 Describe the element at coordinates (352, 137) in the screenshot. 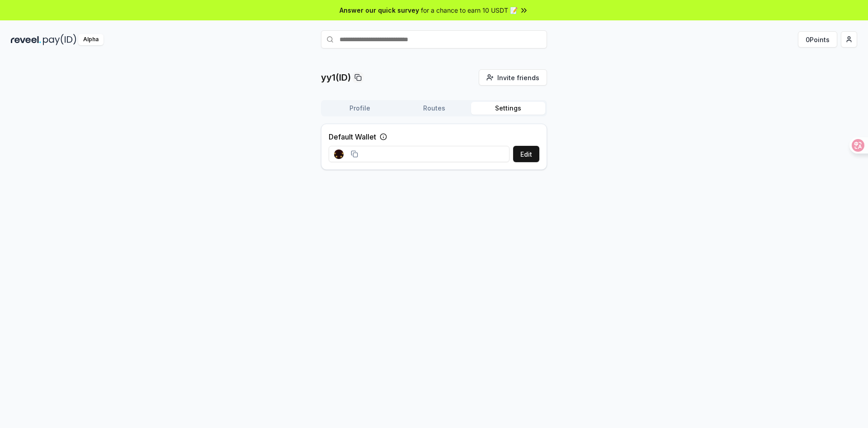

I see `label: Default Wallet` at that location.